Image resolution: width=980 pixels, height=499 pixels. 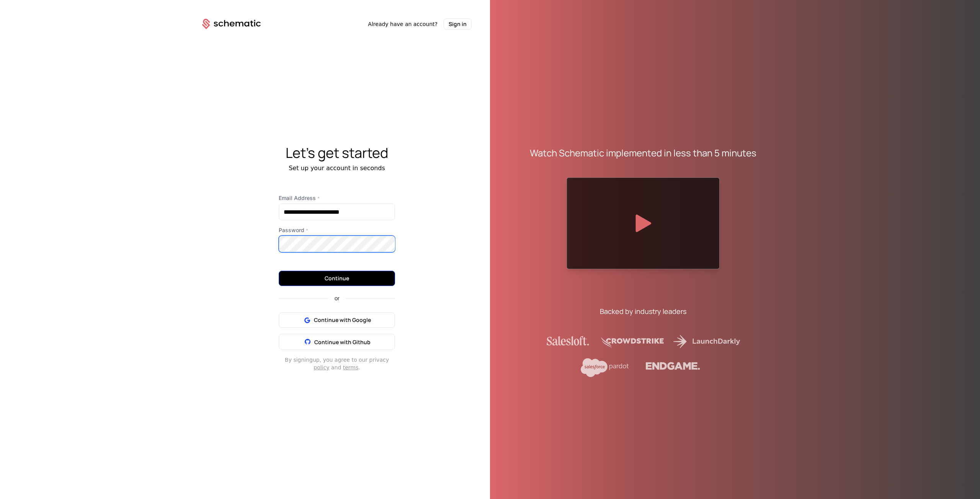 I want to click on button: Continue with Google, so click(x=336, y=320).